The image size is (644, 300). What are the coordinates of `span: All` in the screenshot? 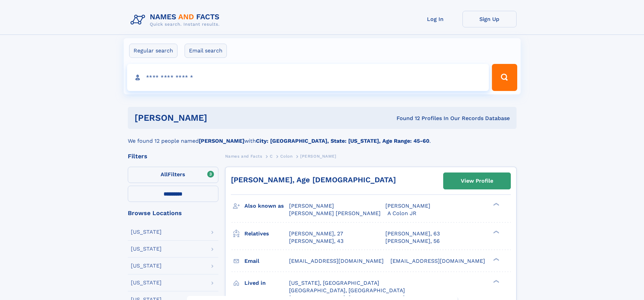 It's located at (164, 174).